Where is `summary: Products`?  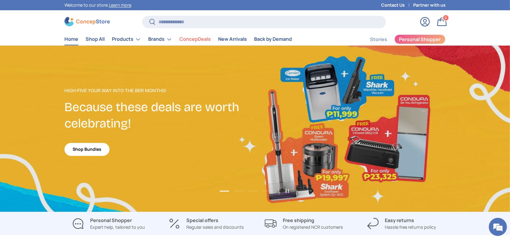 summary: Products is located at coordinates (126, 39).